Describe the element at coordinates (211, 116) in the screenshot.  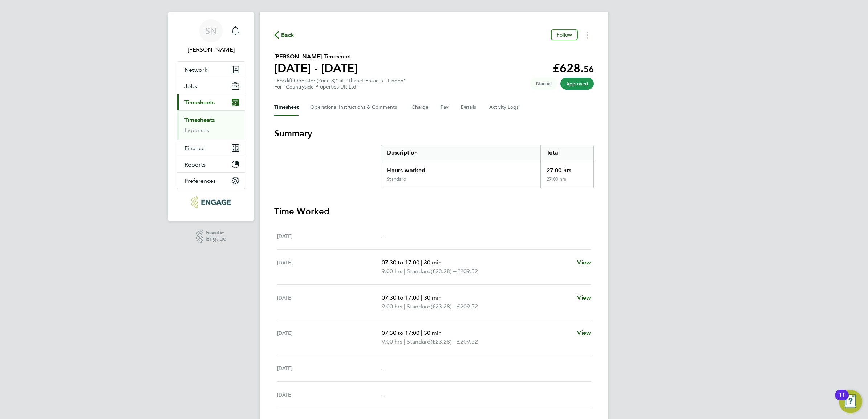
I see `nav: Main navigation` at that location.